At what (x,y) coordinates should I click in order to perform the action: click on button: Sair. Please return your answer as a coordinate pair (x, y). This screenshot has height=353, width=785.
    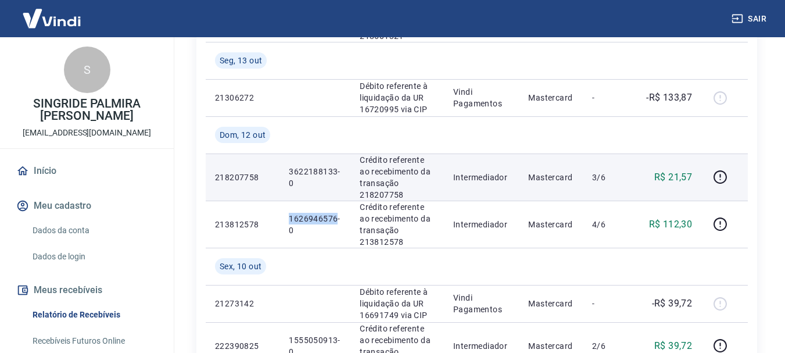
    Looking at the image, I should click on (751, 19).